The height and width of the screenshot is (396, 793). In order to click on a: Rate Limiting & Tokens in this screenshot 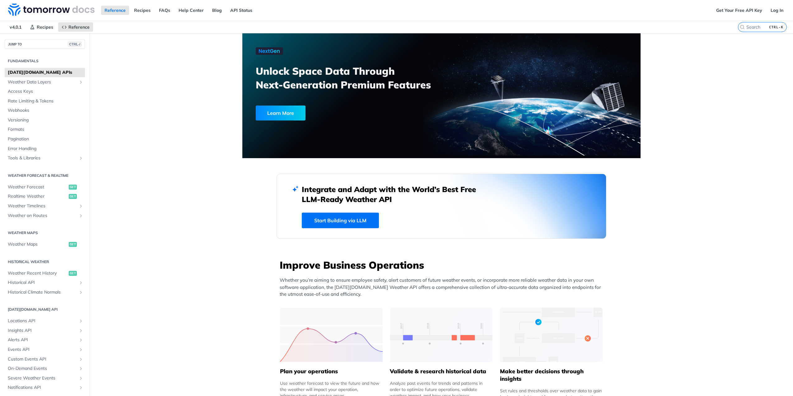, I will do `click(45, 101)`.